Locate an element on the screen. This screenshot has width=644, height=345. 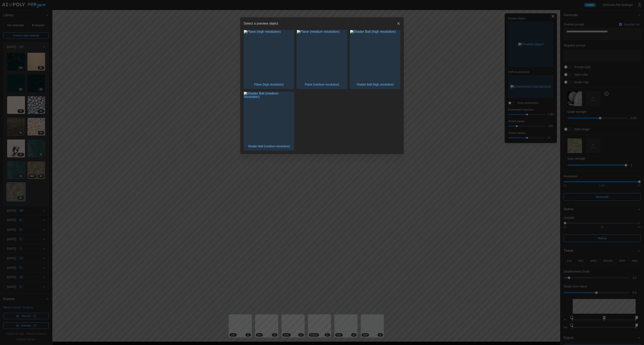
h2: Select a preview object is located at coordinates (261, 24).